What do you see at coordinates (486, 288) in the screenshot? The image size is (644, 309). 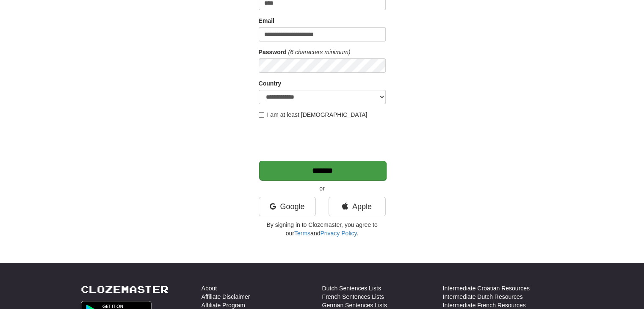 I see `a: Intermediate Croatian Resources` at bounding box center [486, 288].